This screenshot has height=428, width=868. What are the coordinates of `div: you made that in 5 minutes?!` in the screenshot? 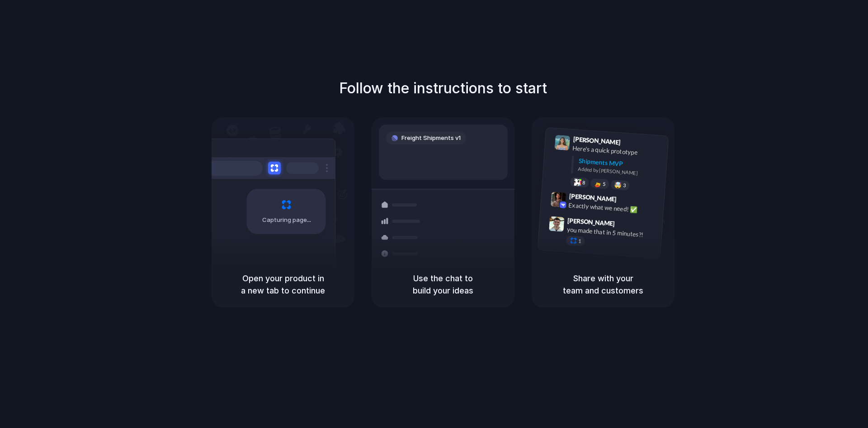 It's located at (612, 232).